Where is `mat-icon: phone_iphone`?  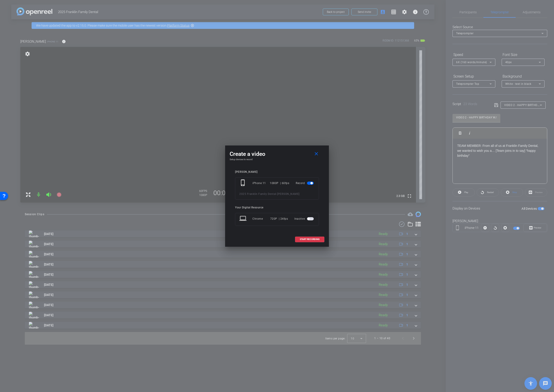 mat-icon: phone_iphone is located at coordinates (244, 183).